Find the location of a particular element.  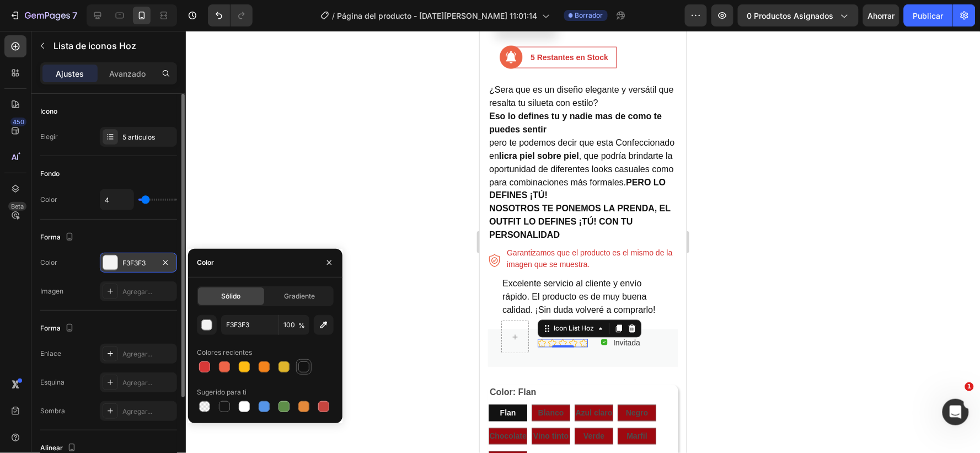

font: Sombra is located at coordinates (53, 411).